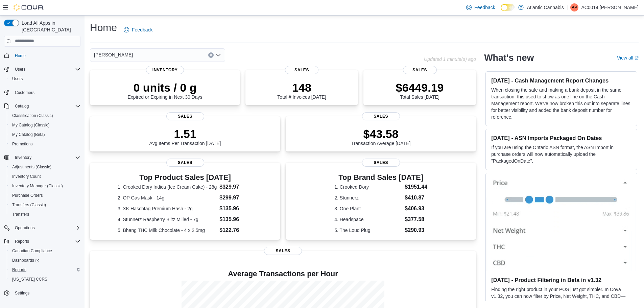  I want to click on p: If you are using the Ontario ASN format, the ASN Import in purchase orders will now automatically..., so click(561, 154).